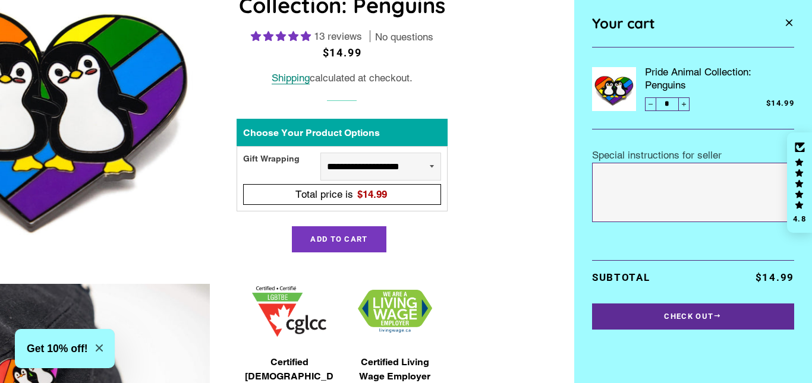 The width and height of the screenshot is (812, 383). Describe the element at coordinates (339, 239) in the screenshot. I see `span: Add to Cart` at that location.